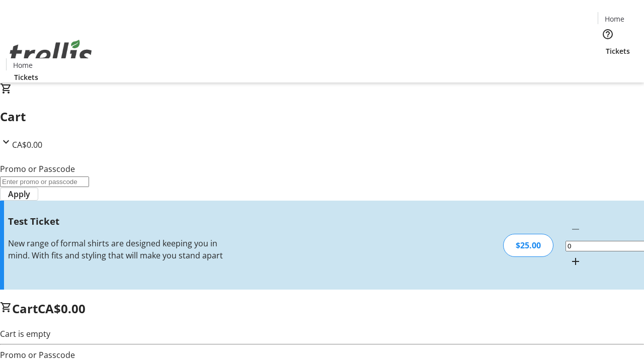 The height and width of the screenshot is (362, 644). Describe the element at coordinates (118, 249) in the screenshot. I see `div: New range of formal shirts are designed keeping you in mind. With fits and styling that will make...` at that location.